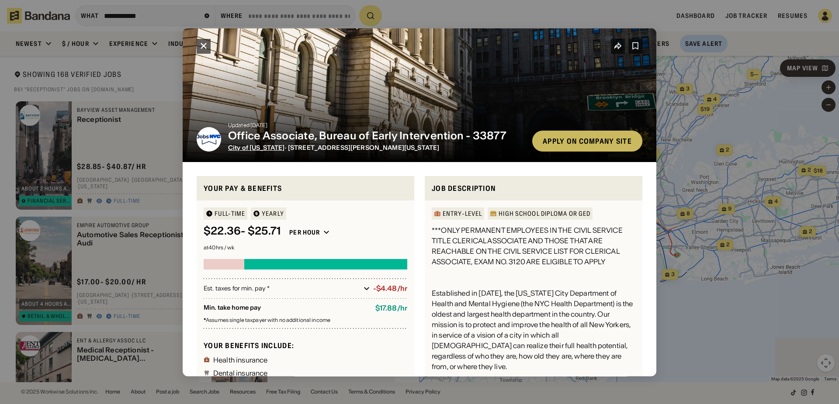 This screenshot has height=404, width=839. What do you see at coordinates (286, 308) in the screenshot?
I see `div: Min. take home pay` at bounding box center [286, 308].